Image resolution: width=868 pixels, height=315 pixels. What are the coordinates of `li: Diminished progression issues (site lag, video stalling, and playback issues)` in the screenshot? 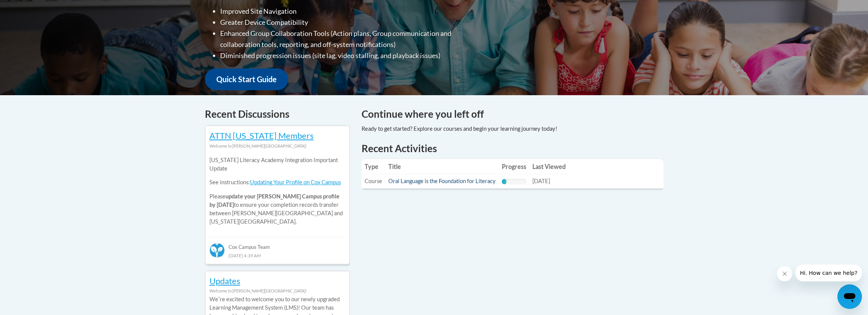 It's located at (351, 56).